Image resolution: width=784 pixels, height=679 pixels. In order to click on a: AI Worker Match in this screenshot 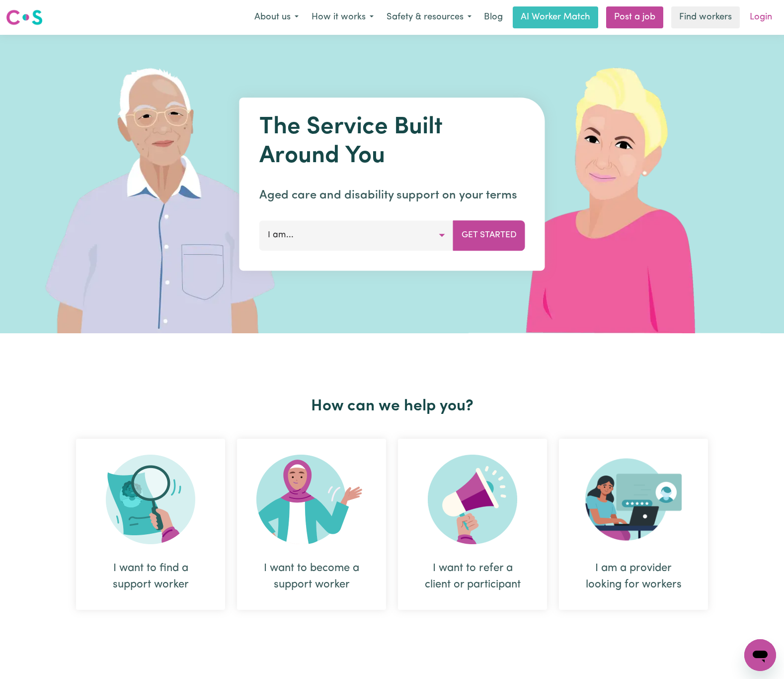, I will do `click(555, 17)`.